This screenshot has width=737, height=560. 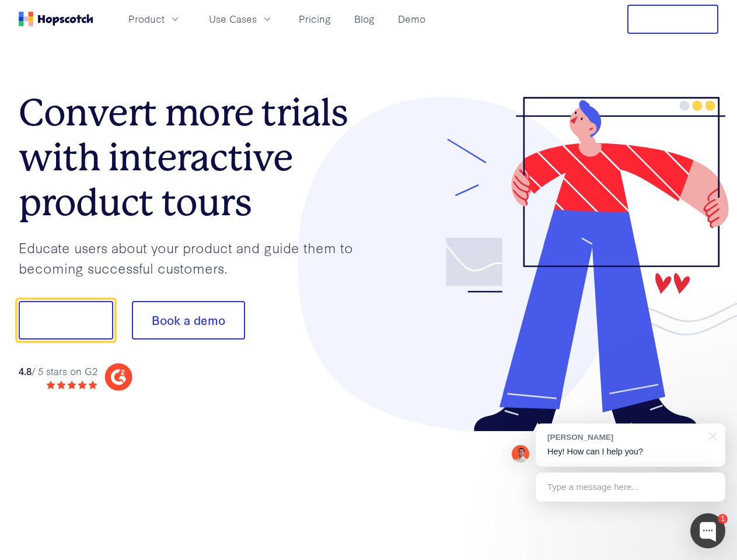 I want to click on p: Educate users about your product and guide them to becoming successful customers., so click(x=194, y=257).